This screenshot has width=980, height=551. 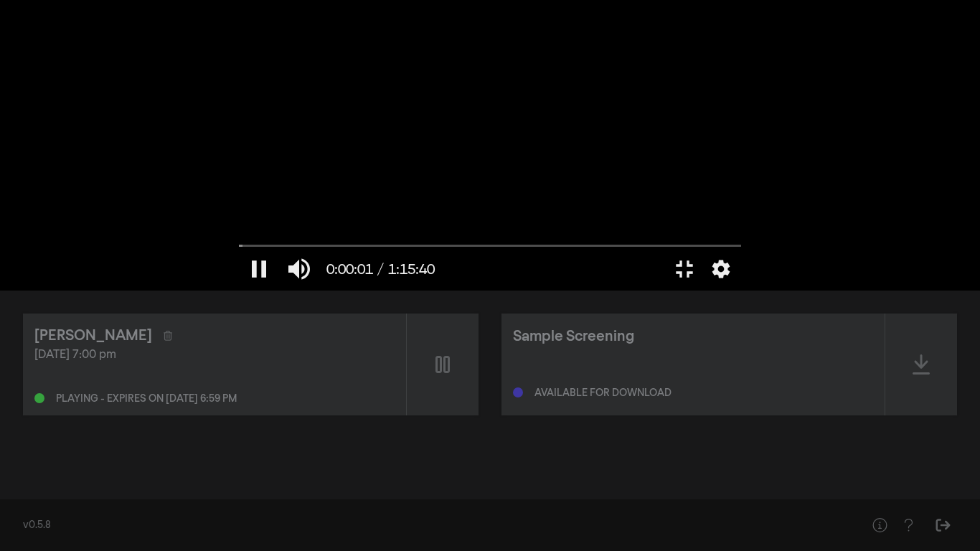 What do you see at coordinates (943, 525) in the screenshot?
I see `button: Sign Out` at bounding box center [943, 525].